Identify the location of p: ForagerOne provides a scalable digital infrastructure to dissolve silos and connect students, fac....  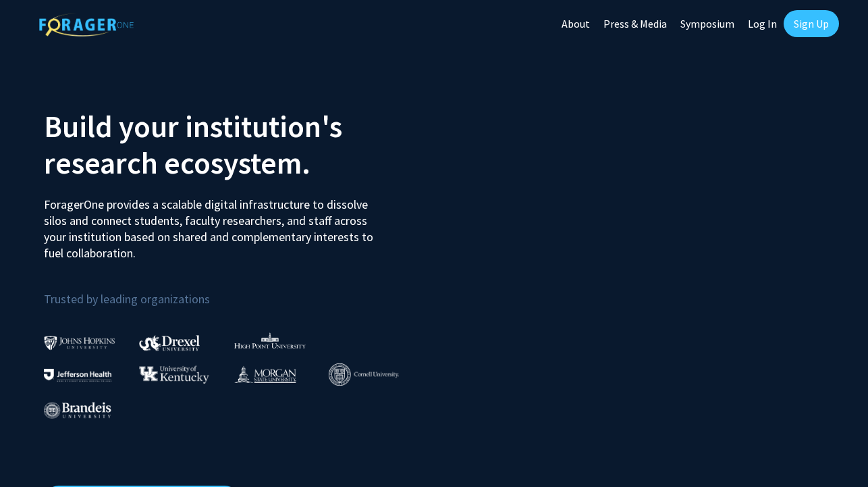
(211, 224).